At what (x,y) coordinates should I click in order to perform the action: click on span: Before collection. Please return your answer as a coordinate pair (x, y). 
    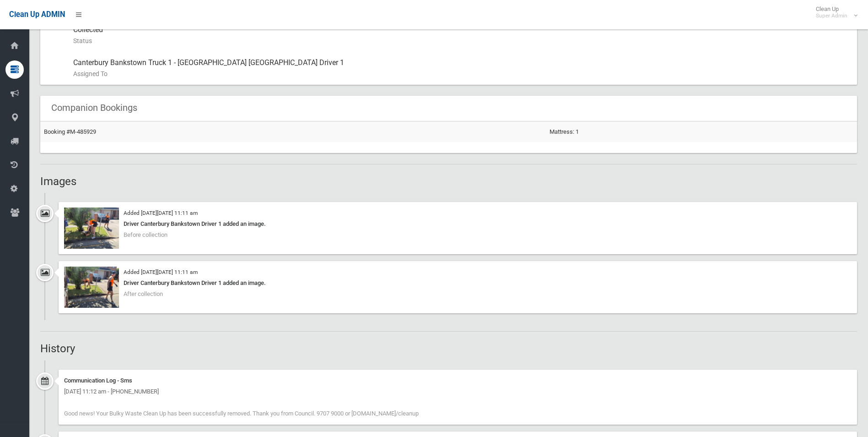
    Looking at the image, I should click on (145, 235).